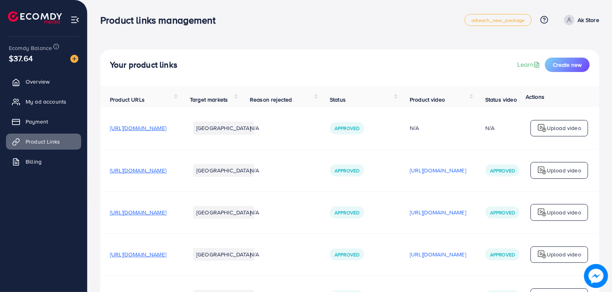 The image size is (612, 292). I want to click on span: Overview, so click(38, 82).